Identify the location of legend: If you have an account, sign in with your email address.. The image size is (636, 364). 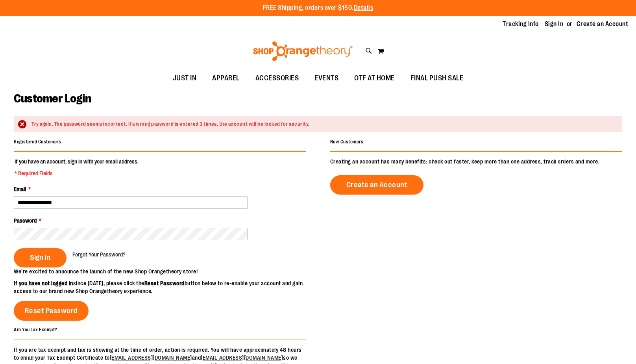
(76, 167).